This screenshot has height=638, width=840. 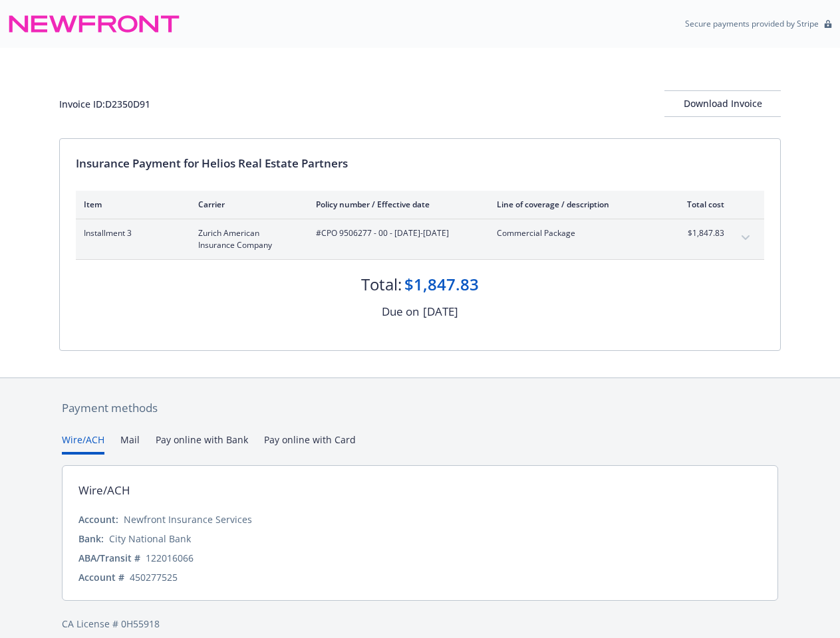 I want to click on div: Account:, so click(x=98, y=519).